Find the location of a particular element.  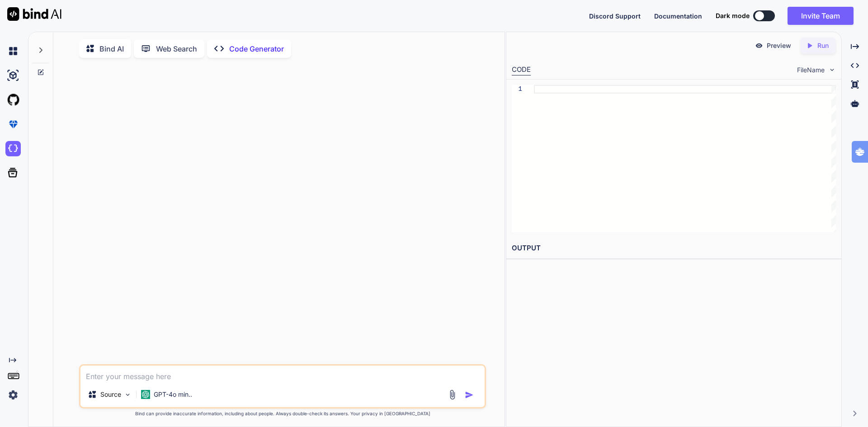

img: GPT-4o mini is located at coordinates (146, 395).